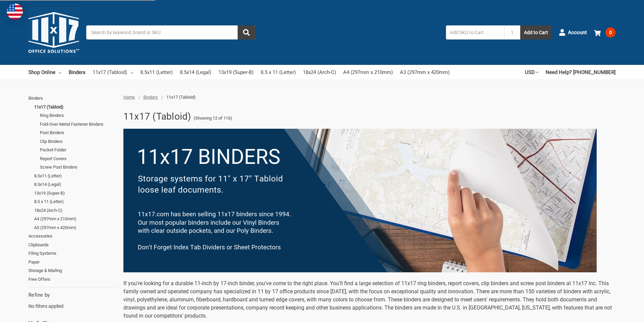 The width and height of the screenshot is (644, 322). What do you see at coordinates (72, 300) in the screenshot?
I see `div: No filters applied` at bounding box center [72, 300].